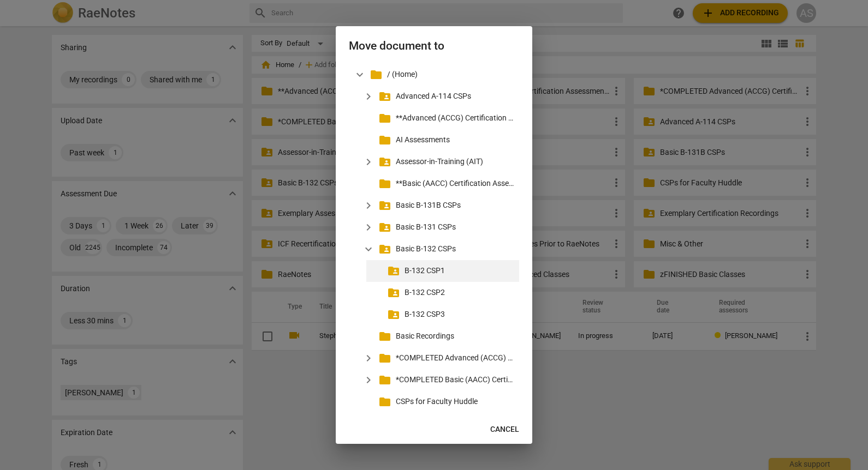 The image size is (868, 470). What do you see at coordinates (455, 96) in the screenshot?
I see `p: Advanced A-114 CSPs` at bounding box center [455, 96].